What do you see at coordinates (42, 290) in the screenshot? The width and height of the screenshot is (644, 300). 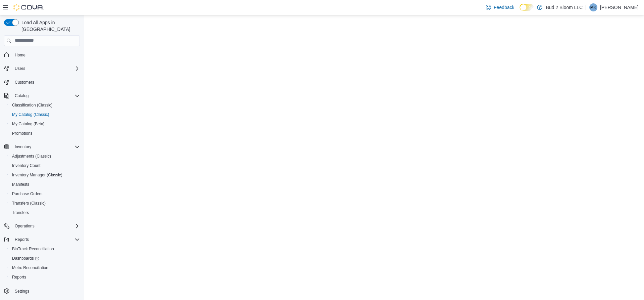 I see `button: Settings` at bounding box center [42, 290].